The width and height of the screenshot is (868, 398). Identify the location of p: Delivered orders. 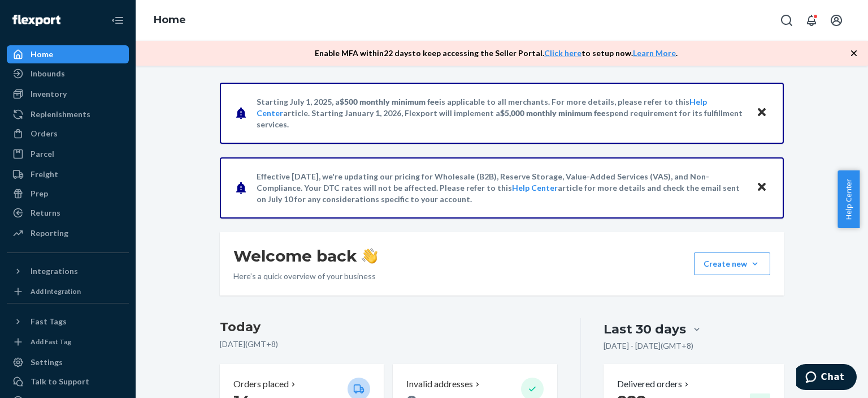
(654, 384).